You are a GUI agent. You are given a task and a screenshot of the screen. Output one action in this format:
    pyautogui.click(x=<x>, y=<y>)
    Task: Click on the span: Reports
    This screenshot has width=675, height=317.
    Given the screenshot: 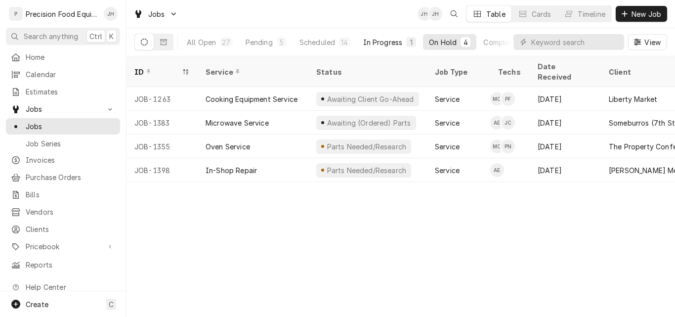 What is the action you would take?
    pyautogui.click(x=70, y=264)
    